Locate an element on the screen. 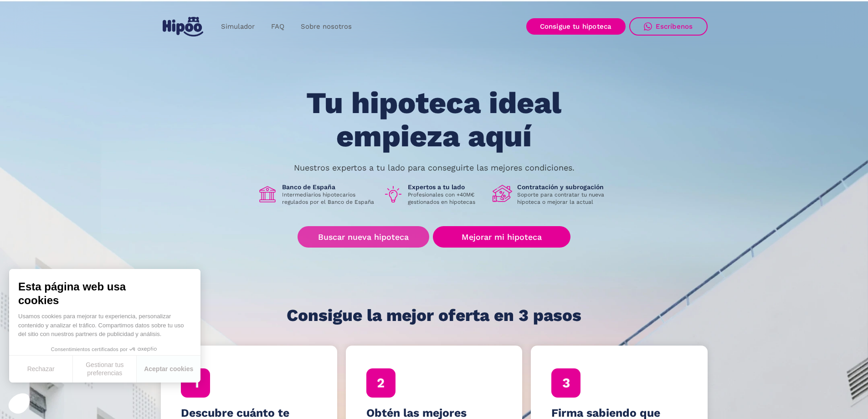 The height and width of the screenshot is (419, 868). p: Profesionales con +40M€ gestionados en hipotecas is located at coordinates (447, 198).